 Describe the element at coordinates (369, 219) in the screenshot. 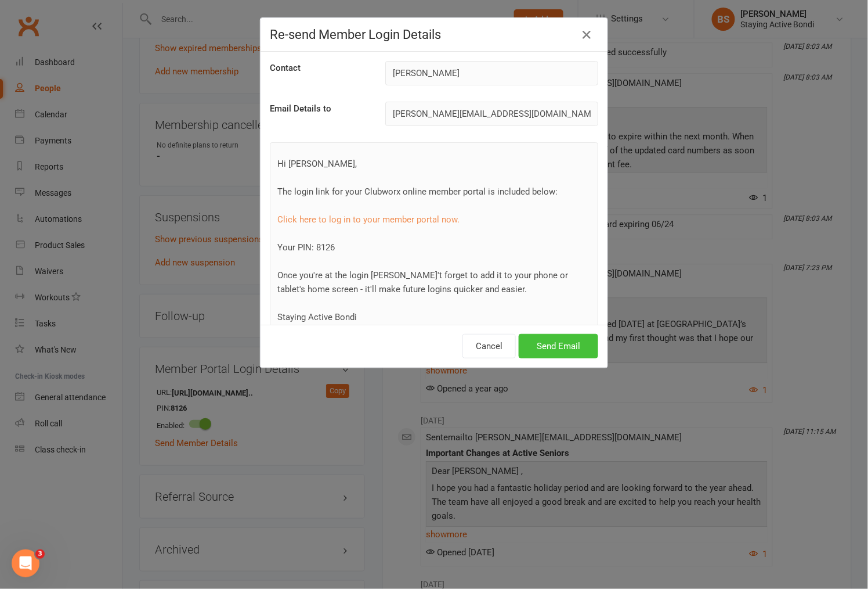

I see `a: Click here to log in to your member portal now.` at that location.